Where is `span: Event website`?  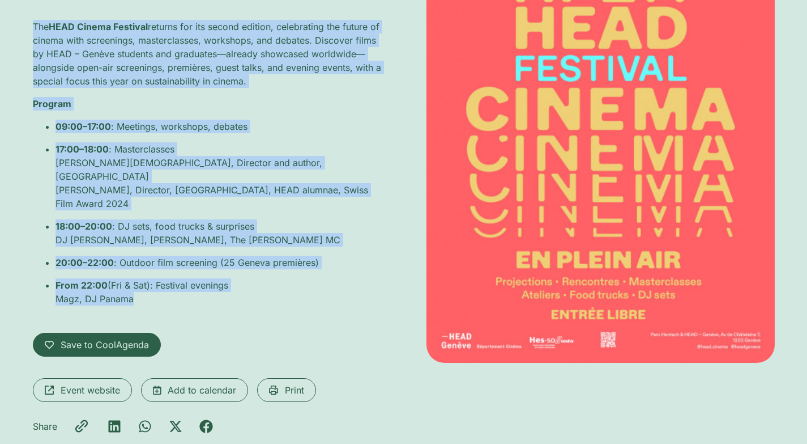 span: Event website is located at coordinates (90, 390).